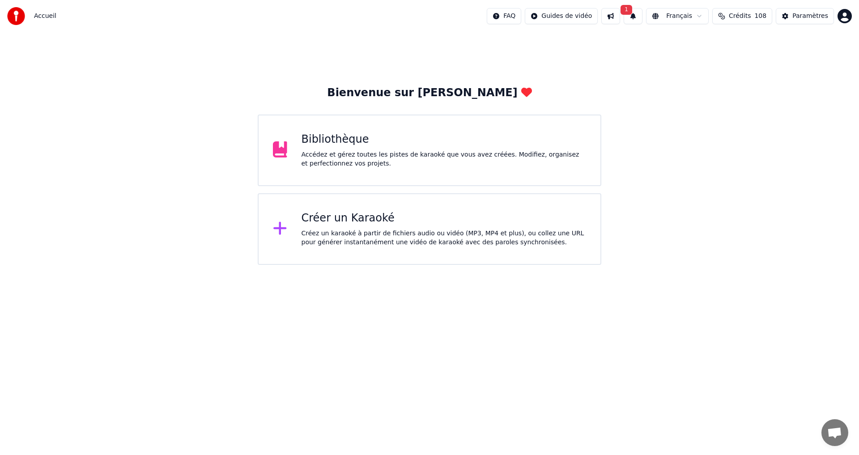 The height and width of the screenshot is (455, 859). What do you see at coordinates (45, 16) in the screenshot?
I see `span: Accueil` at bounding box center [45, 16].